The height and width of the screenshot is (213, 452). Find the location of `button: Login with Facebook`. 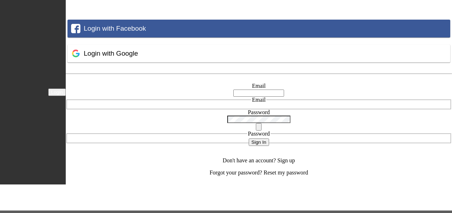

button: Login with Facebook is located at coordinates (259, 29).